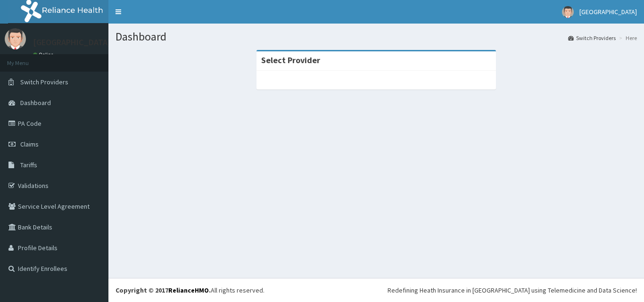  Describe the element at coordinates (376, 37) in the screenshot. I see `h1: Dashboard` at that location.